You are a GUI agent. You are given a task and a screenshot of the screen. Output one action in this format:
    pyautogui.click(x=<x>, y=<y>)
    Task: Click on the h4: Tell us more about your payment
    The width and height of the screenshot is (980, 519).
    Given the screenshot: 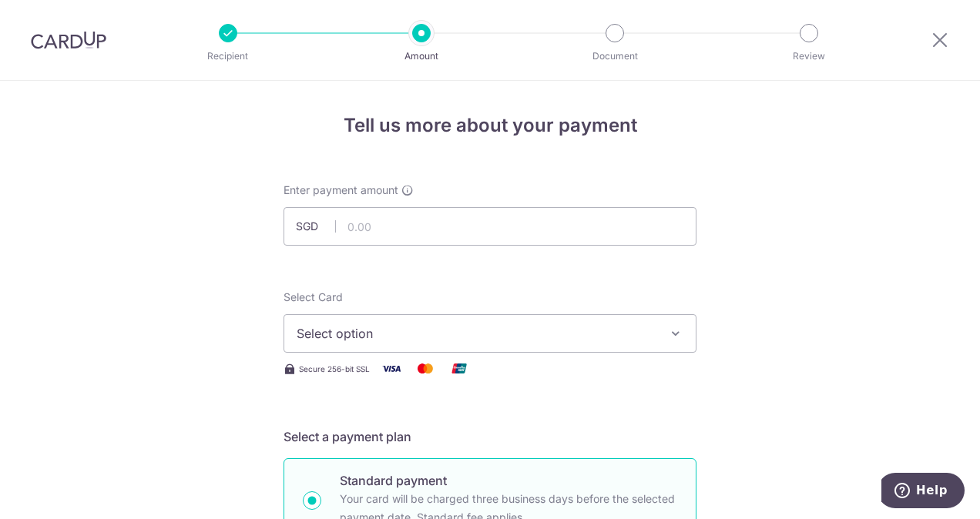 What is the action you would take?
    pyautogui.click(x=490, y=125)
    